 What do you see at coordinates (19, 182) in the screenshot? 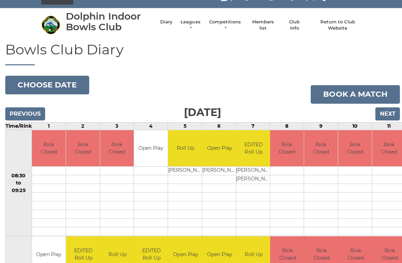
I see `td: 08:30 to 09:25` at bounding box center [19, 182].